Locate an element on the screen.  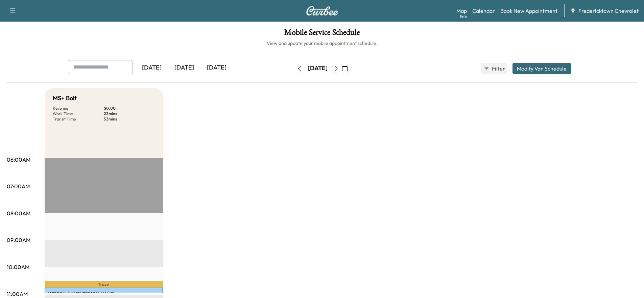
h1: Mobile Service Schedule is located at coordinates (322, 34).